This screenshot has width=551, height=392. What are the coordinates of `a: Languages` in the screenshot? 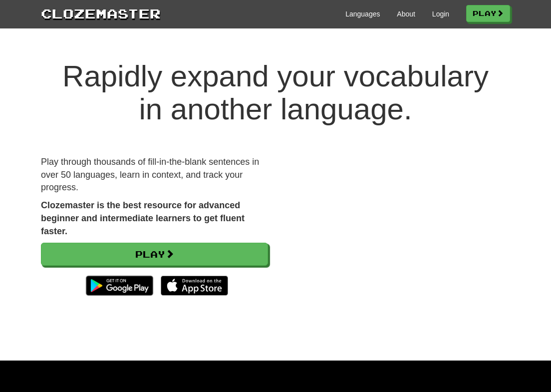 It's located at (363, 14).